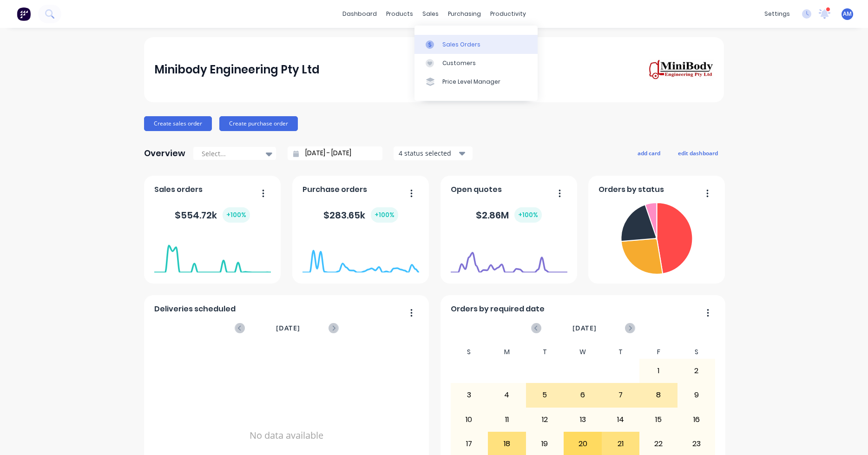  Describe the element at coordinates (659, 395) in the screenshot. I see `div: 8` at that location.